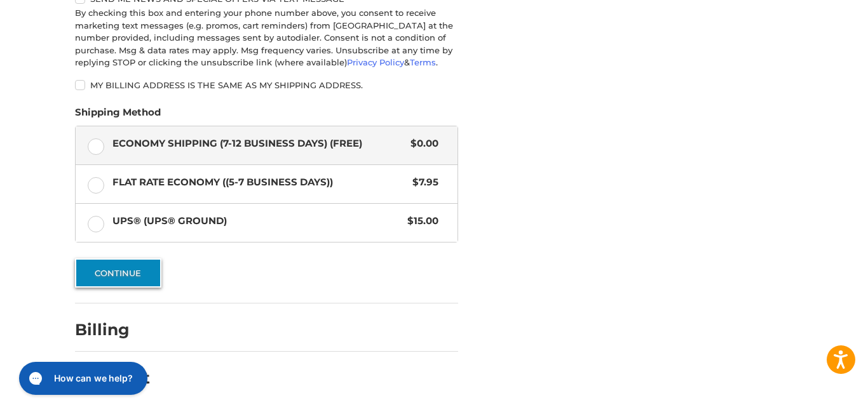  What do you see at coordinates (118, 273) in the screenshot?
I see `button: Continue` at bounding box center [118, 273].